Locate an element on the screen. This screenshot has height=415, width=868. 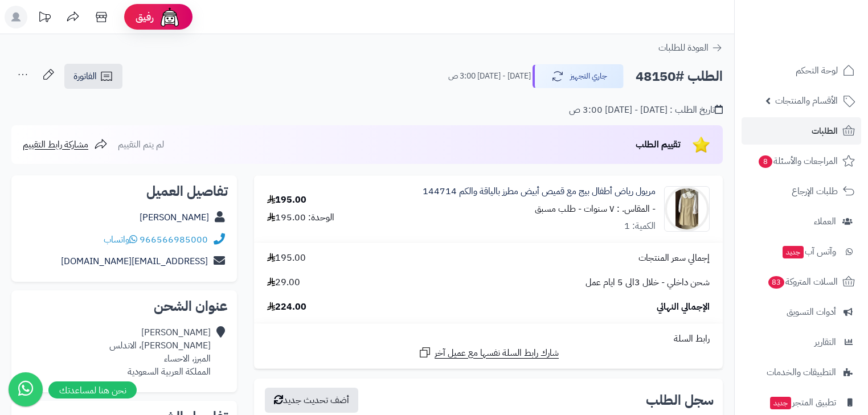
span: التقارير is located at coordinates (825, 342).